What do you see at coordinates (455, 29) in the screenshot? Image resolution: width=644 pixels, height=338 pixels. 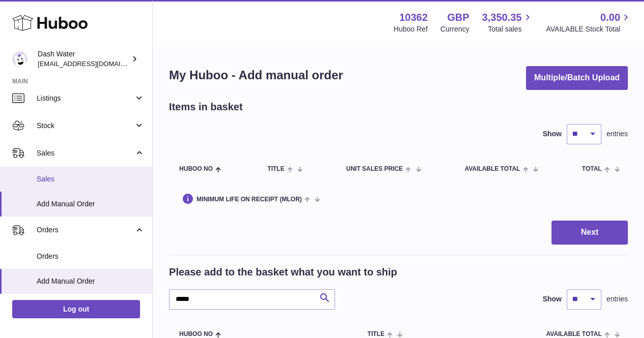 I see `div: Currency` at bounding box center [455, 29].